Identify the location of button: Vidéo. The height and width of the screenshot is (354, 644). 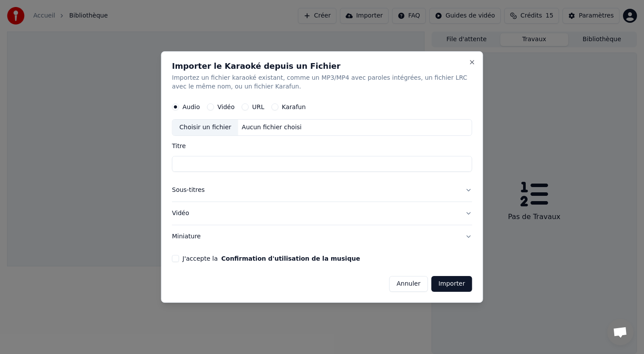
(322, 213).